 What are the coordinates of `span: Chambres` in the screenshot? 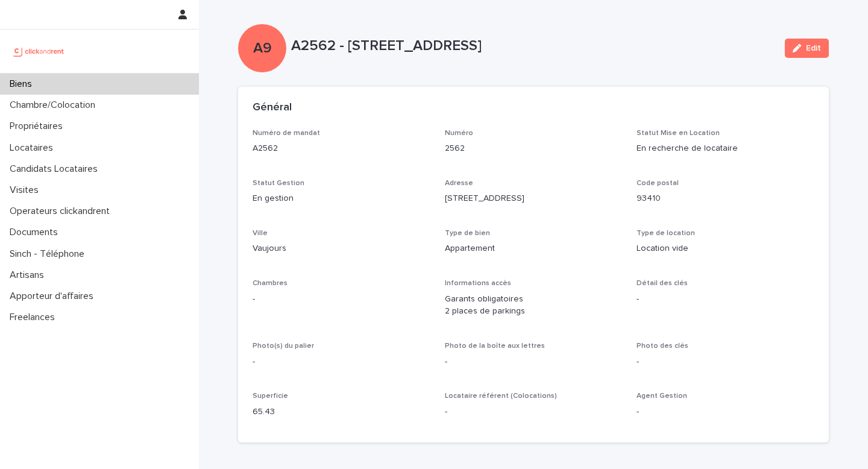 It's located at (270, 284).